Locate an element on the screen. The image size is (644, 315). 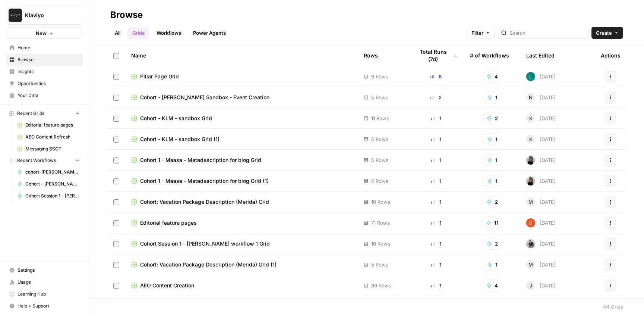
span: AEO Content Creation is located at coordinates (167, 285).